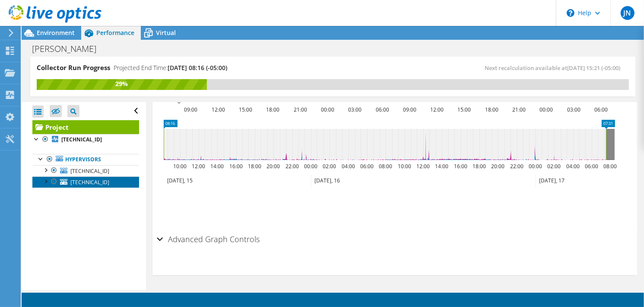 The width and height of the screenshot is (644, 307). What do you see at coordinates (555, 68) in the screenshot?
I see `span: Next recalculation available at` at bounding box center [555, 68].